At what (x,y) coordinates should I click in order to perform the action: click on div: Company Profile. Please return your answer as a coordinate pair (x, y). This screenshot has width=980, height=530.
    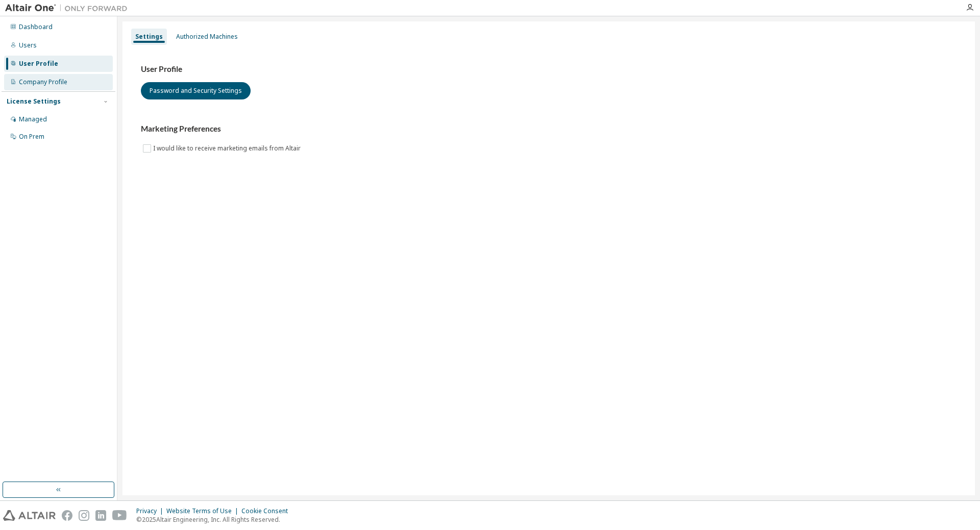
    Looking at the image, I should click on (43, 82).